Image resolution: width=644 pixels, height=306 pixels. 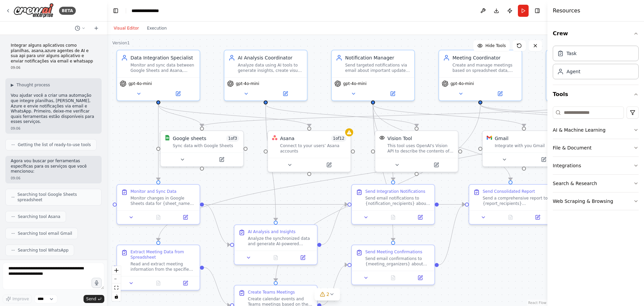 I want to click on g: Edge from 274dca9d-3a9d-4f23-ac1a-d7478adc9957 to f145f84b-5d5a-48c6-a37c-4a616d36a3d3, so click(x=271, y=163).